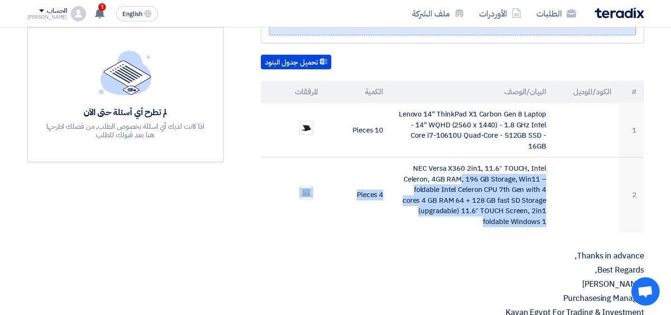 This screenshot has height=315, width=671. Describe the element at coordinates (645, 292) in the screenshot. I see `a: Open chat` at that location.